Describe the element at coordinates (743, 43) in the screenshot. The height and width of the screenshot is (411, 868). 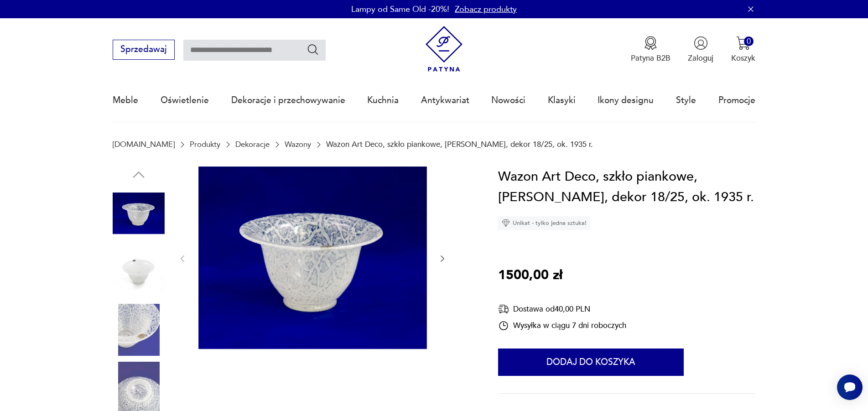
I see `img: Ikona koszyka` at that location.